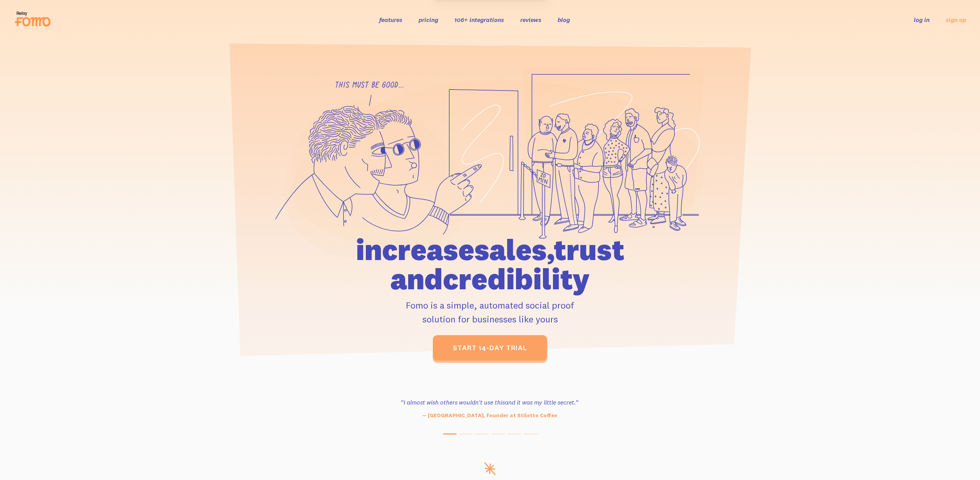  What do you see at coordinates (490, 402) in the screenshot?
I see `h3: “I almost wish others wouldn't use this and it was my little secret.”` at bounding box center [490, 402].